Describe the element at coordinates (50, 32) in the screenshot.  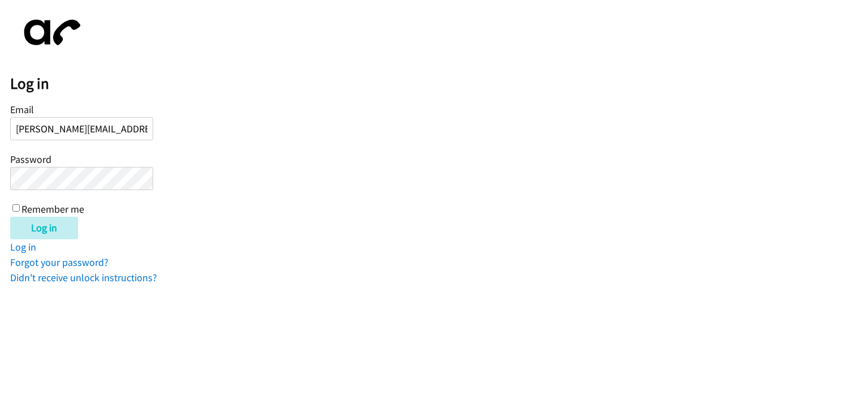
I see `img: aphone-8a226864a2ddd6a5e75d1ebefc011f4aa8f32683c2d82f3fb0802fe031f96514.svg` at that location.